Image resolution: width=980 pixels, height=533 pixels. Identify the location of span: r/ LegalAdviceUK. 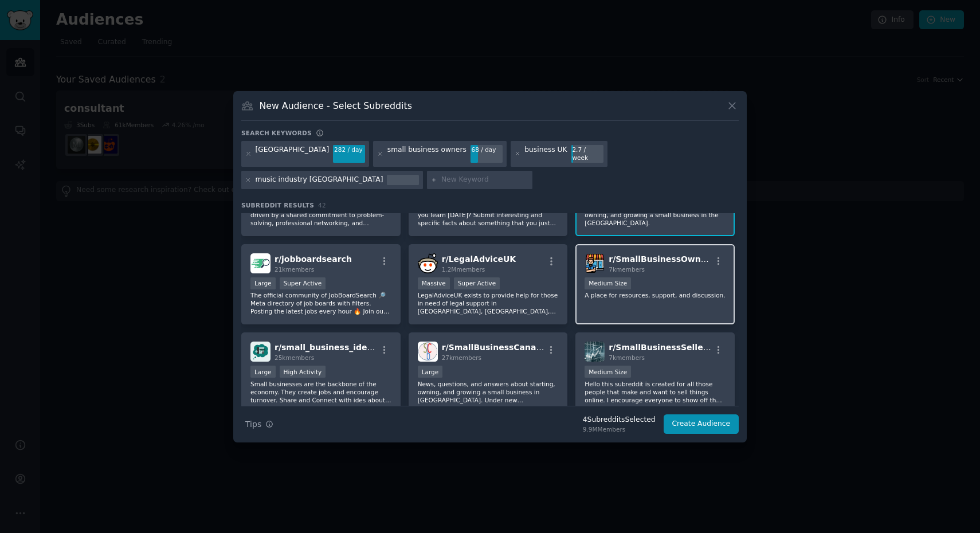
(479, 259).